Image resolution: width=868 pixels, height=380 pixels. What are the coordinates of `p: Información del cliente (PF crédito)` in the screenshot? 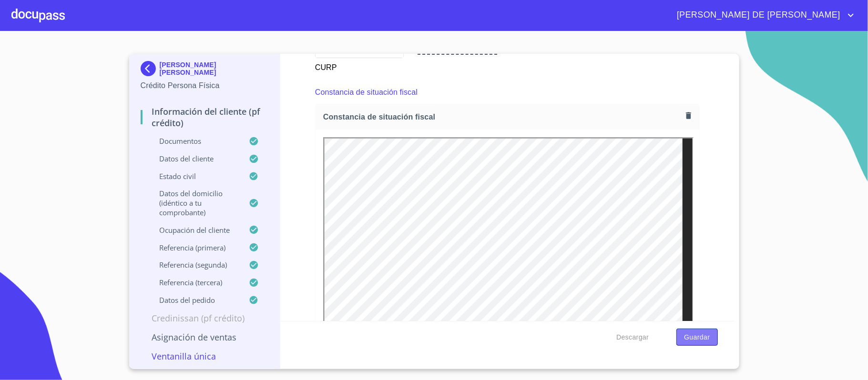 It's located at (205, 117).